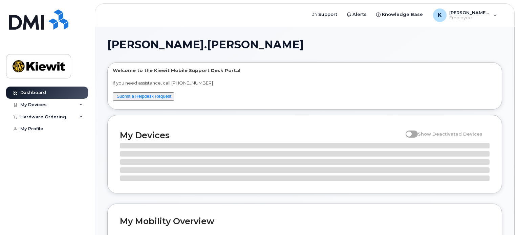  What do you see at coordinates (144, 96) in the screenshot?
I see `a: Submit a Helpdesk Request` at bounding box center [144, 96].